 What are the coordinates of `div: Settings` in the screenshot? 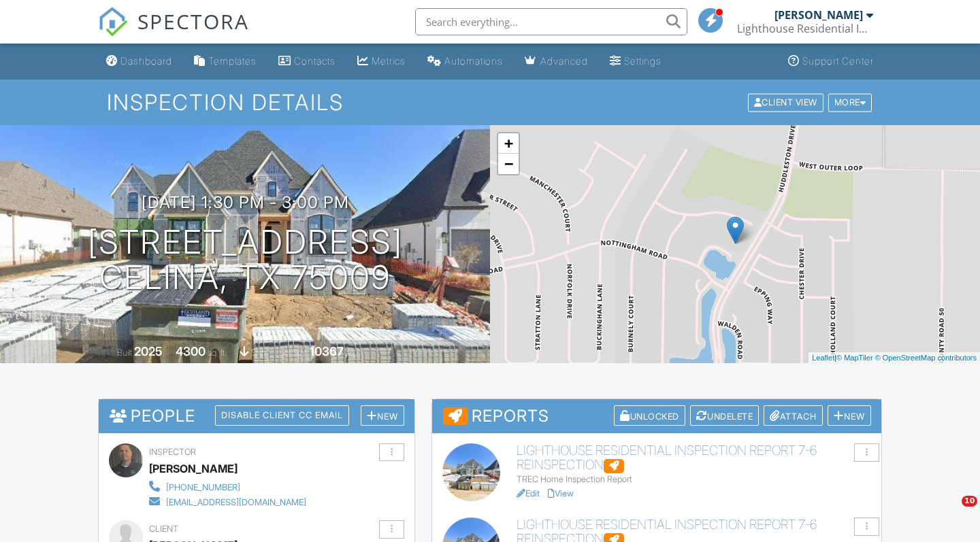 It's located at (643, 60).